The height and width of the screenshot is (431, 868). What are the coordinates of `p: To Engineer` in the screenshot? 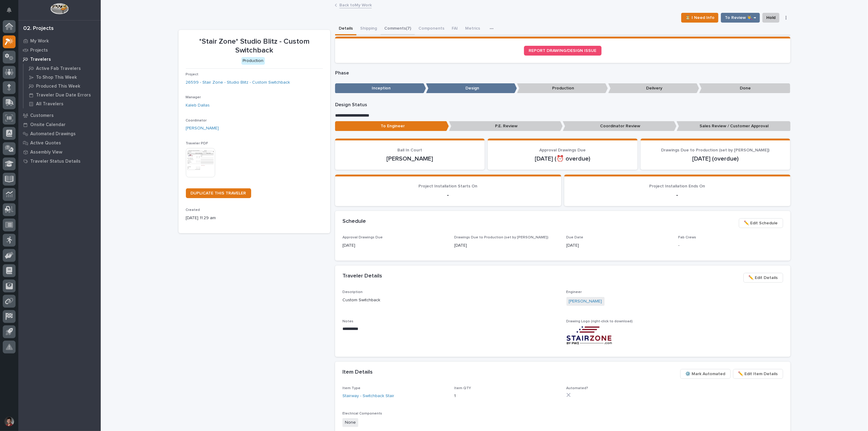 It's located at (392, 126).